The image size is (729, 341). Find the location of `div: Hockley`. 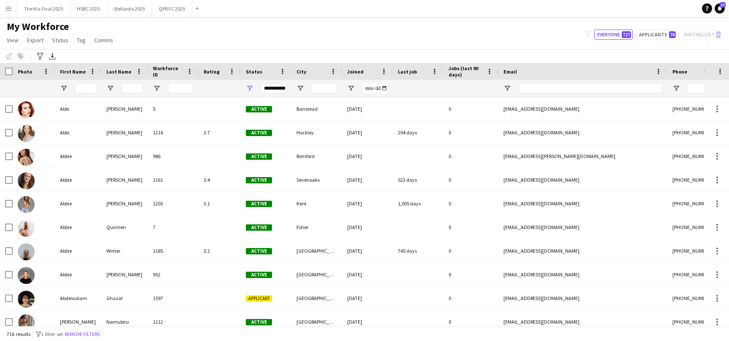

div: Hockley is located at coordinates (317, 132).